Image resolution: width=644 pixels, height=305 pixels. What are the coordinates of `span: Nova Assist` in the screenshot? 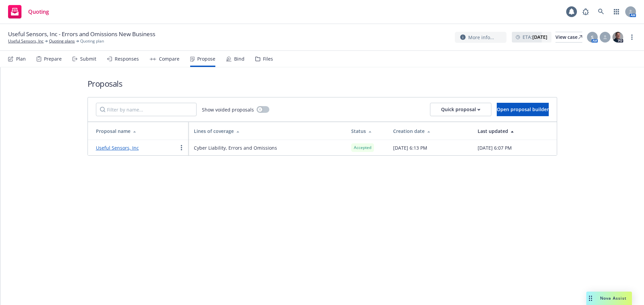 It's located at (613, 298).